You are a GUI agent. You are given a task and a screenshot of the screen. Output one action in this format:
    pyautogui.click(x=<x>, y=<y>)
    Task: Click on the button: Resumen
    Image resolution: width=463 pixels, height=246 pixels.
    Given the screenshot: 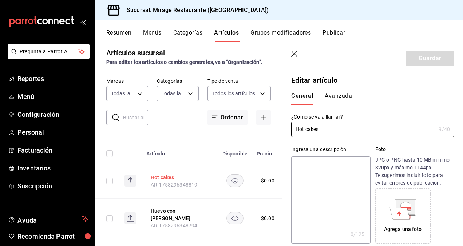 What is the action you would take?
    pyautogui.click(x=119, y=35)
    